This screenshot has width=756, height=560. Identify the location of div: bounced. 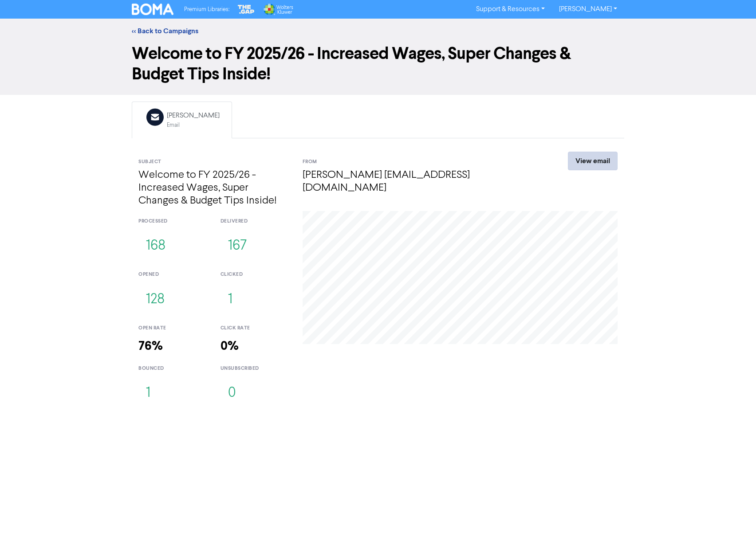
(173, 369).